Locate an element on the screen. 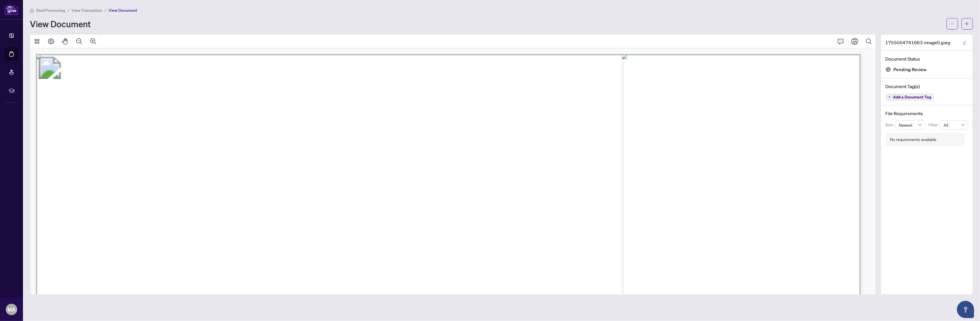 This screenshot has width=980, height=321. button: Add a Document Tag is located at coordinates (910, 97).